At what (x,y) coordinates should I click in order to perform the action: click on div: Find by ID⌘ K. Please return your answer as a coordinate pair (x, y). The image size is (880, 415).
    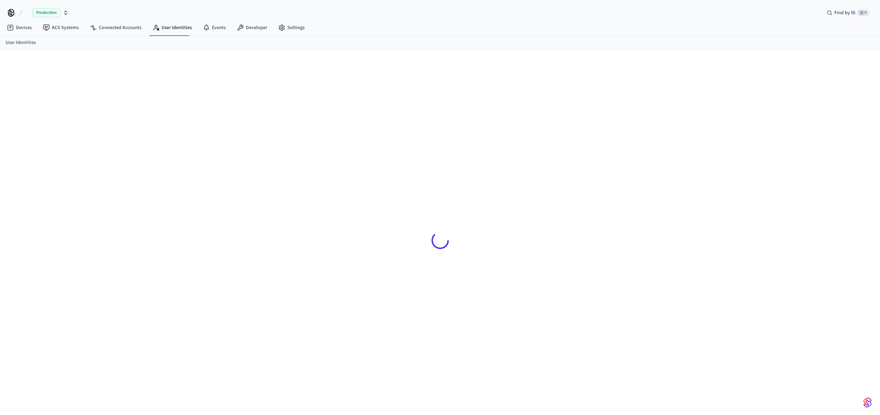
    Looking at the image, I should click on (848, 13).